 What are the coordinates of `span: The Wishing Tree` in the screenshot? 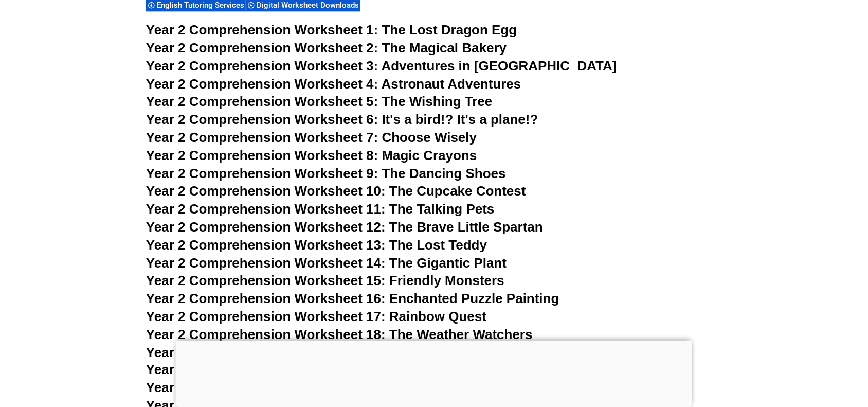 It's located at (437, 101).